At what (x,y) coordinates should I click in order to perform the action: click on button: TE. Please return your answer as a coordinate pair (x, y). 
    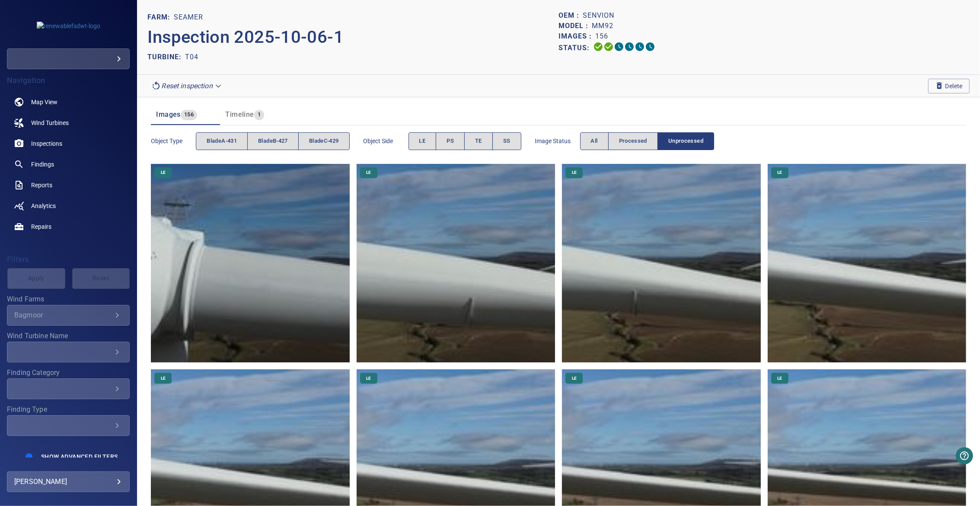
    Looking at the image, I should click on (479, 141).